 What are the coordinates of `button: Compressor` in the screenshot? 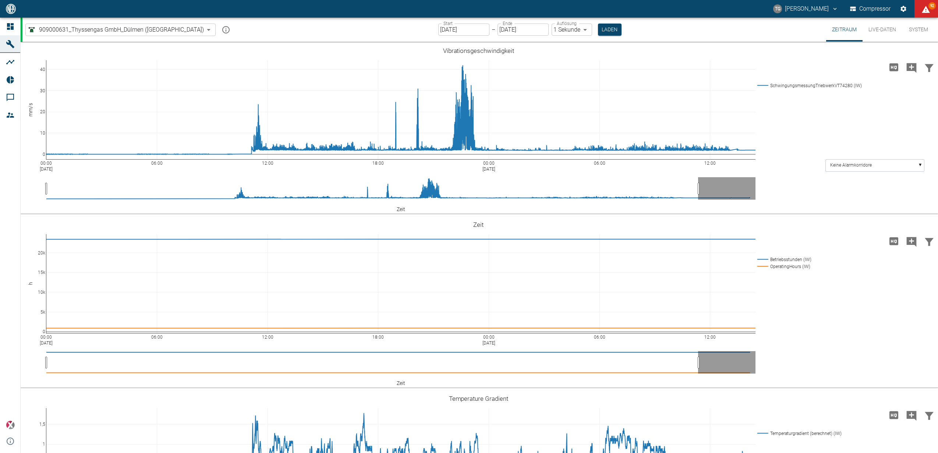 It's located at (870, 9).